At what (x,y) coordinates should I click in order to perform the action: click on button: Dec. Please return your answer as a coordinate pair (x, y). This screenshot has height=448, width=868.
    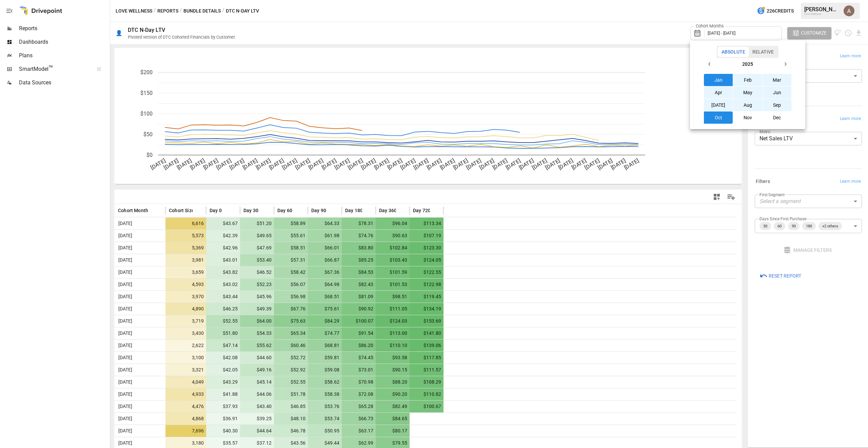
    Looking at the image, I should click on (777, 118).